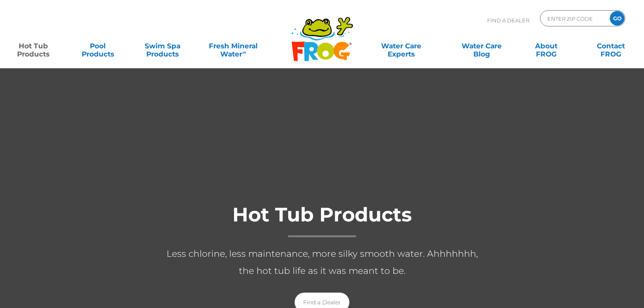 The width and height of the screenshot is (644, 308). Describe the element at coordinates (400, 46) in the screenshot. I see `a: Water CareExperts` at that location.